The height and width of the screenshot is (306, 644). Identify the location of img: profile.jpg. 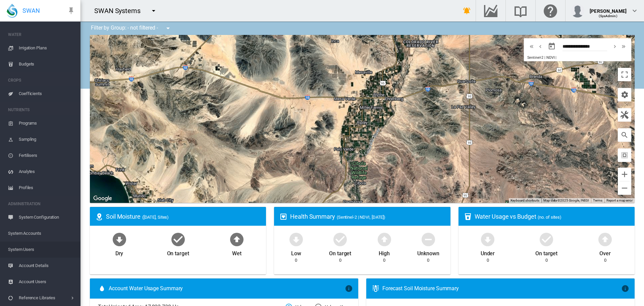
(578, 11).